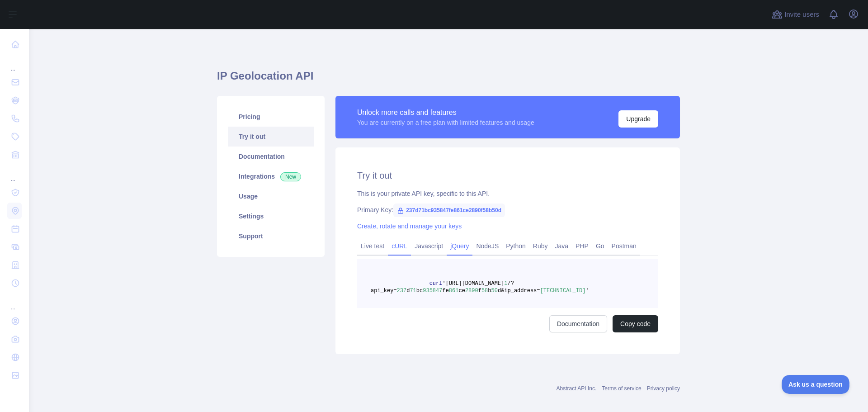  Describe the element at coordinates (576, 388) in the screenshot. I see `a: Abstract API Inc.` at that location.